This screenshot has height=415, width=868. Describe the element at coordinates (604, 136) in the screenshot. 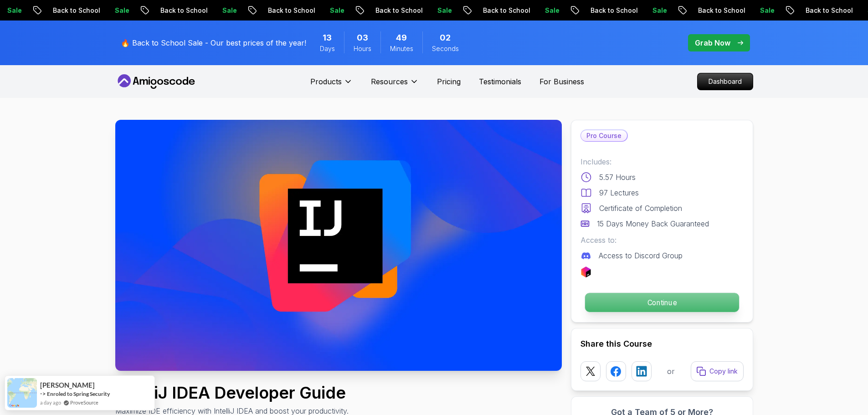

I see `p: Pro Course` at that location.